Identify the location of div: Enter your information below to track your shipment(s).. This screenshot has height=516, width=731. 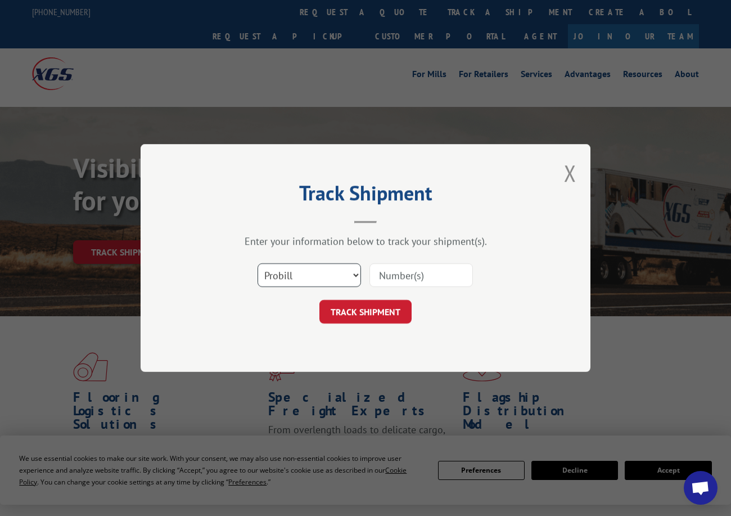
(365, 241).